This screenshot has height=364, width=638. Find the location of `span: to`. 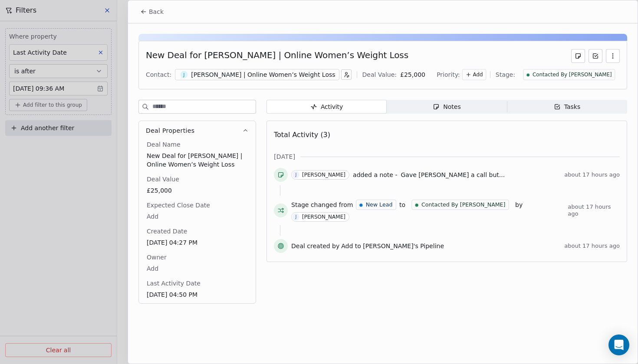

span: to is located at coordinates (402, 205).